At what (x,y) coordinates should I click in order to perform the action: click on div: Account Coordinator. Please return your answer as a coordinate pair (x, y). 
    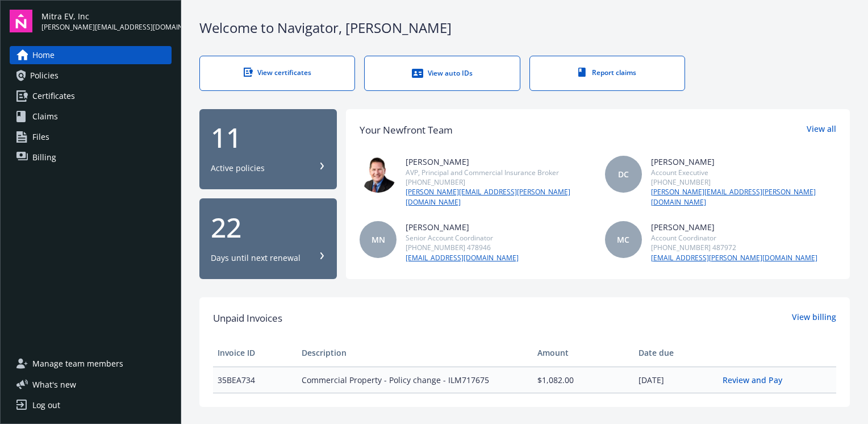
    Looking at the image, I should click on (734, 238).